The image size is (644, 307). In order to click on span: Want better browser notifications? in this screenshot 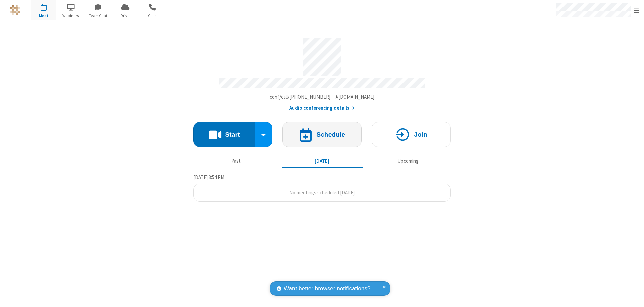, I will do `click(327, 289)`.